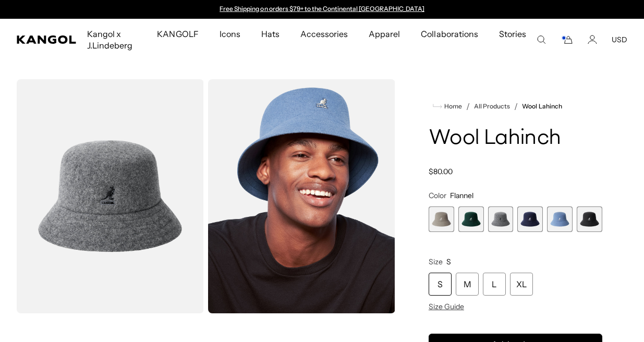 Image resolution: width=644 pixels, height=342 pixels. I want to click on a: Stories, so click(512, 40).